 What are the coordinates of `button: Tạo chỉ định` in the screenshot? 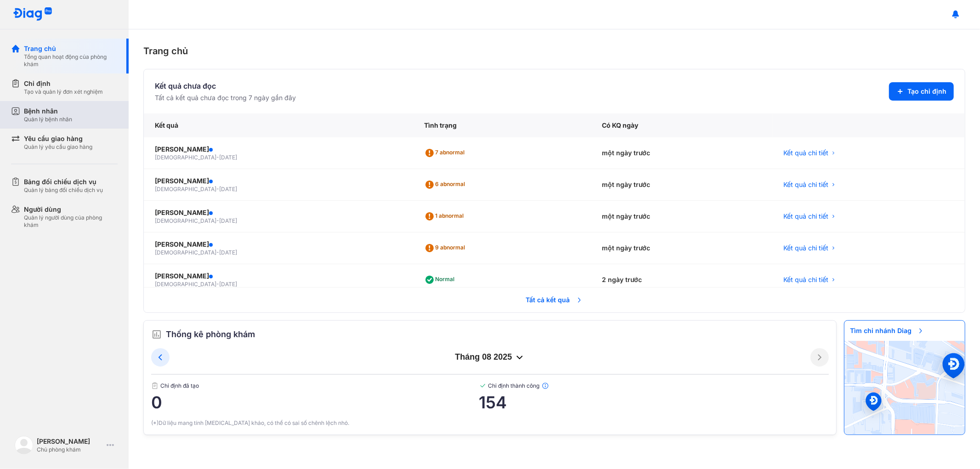 It's located at (921, 92).